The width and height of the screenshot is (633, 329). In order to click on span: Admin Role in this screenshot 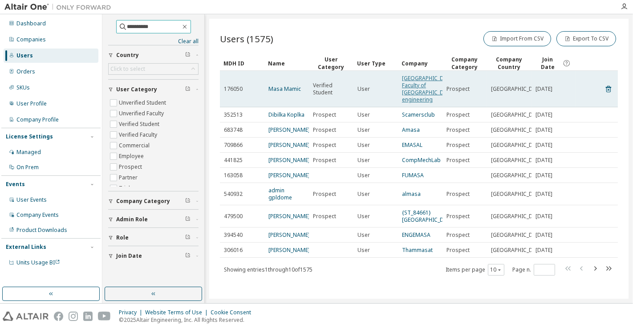, I will do `click(132, 220)`.